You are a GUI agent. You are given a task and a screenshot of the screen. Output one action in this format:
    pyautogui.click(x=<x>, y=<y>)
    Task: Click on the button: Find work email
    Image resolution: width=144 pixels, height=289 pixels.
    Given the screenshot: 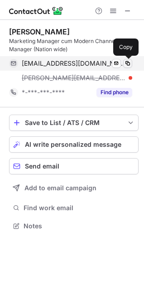 What is the action you would take?
    pyautogui.click(x=74, y=208)
    